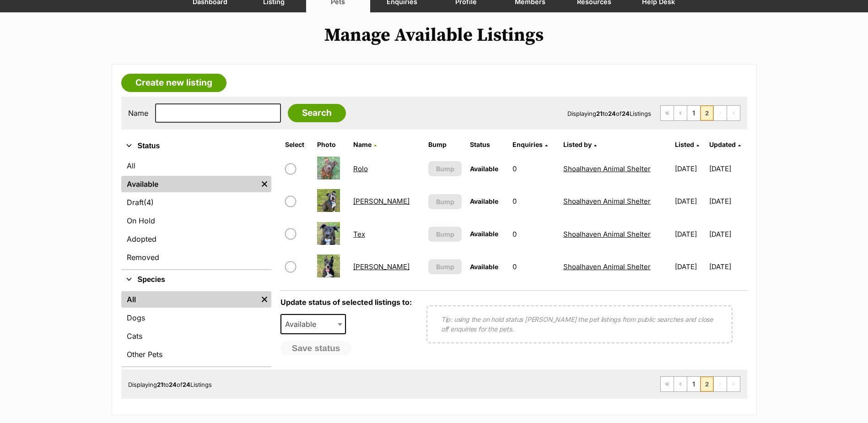 The width and height of the screenshot is (868, 423). Describe the element at coordinates (196, 146) in the screenshot. I see `button: Status` at that location.